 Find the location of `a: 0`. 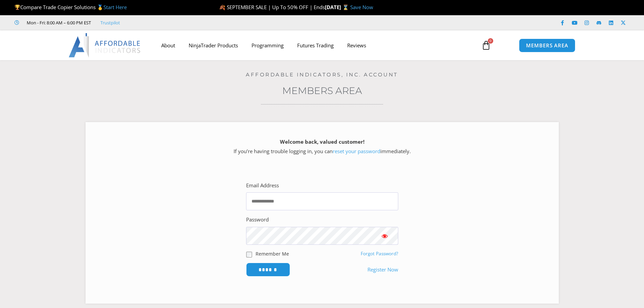

a: 0 is located at coordinates (486, 45).